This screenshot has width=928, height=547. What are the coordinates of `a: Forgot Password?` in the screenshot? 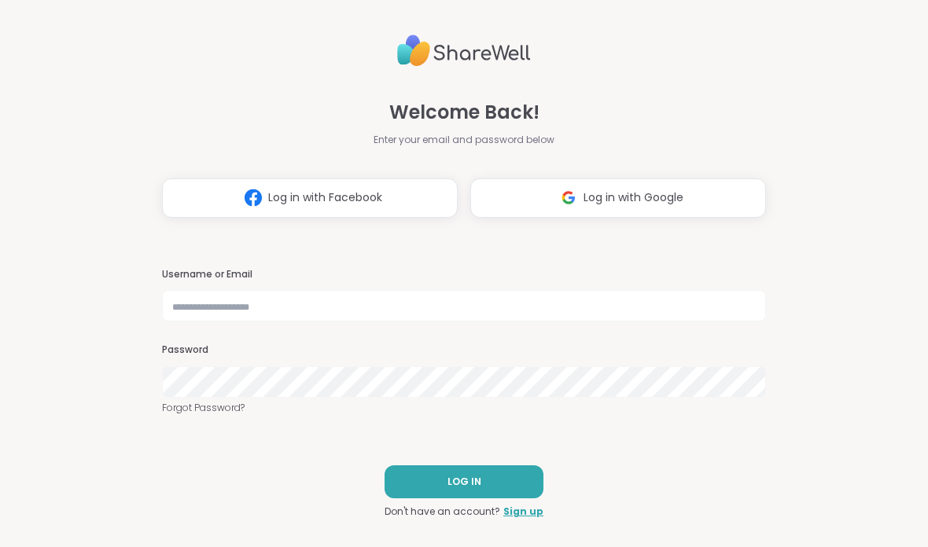 It's located at (464, 408).